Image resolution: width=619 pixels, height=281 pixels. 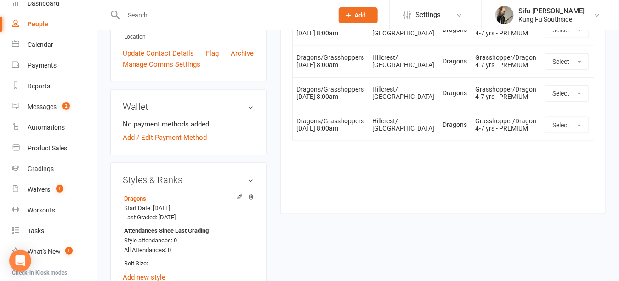 I want to click on div: Kung Fu Southside, so click(x=551, y=19).